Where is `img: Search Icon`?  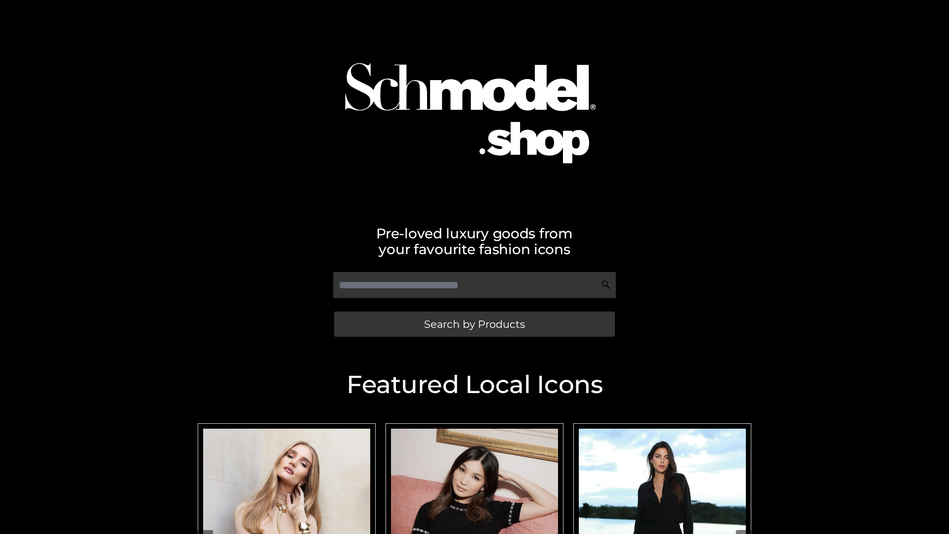 img: Search Icon is located at coordinates (606, 285).